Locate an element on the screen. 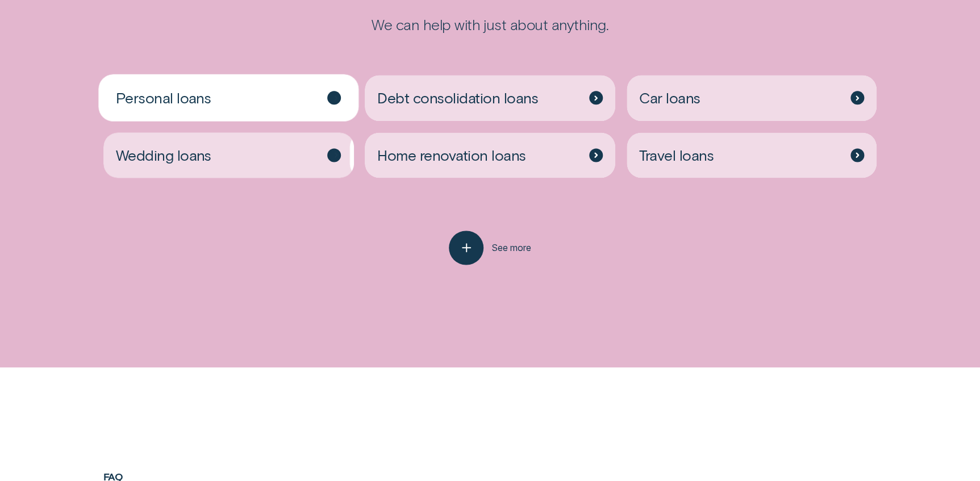 This screenshot has height=481, width=980. span: Car loans is located at coordinates (669, 98).